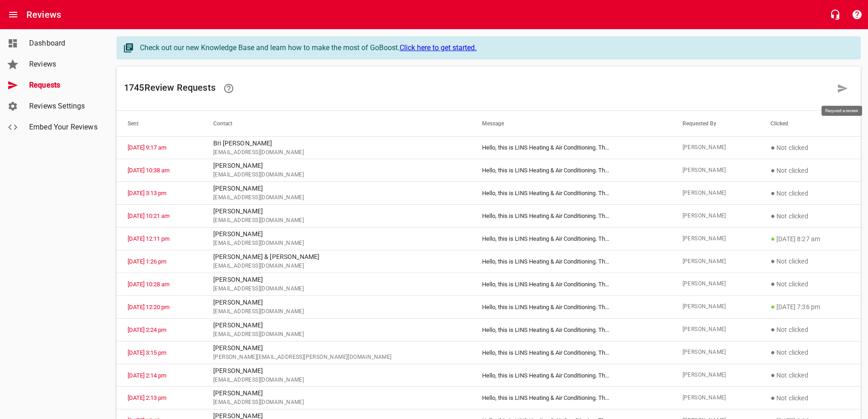 Image resolution: width=868 pixels, height=419 pixels. I want to click on button: Support Portal, so click(857, 14).